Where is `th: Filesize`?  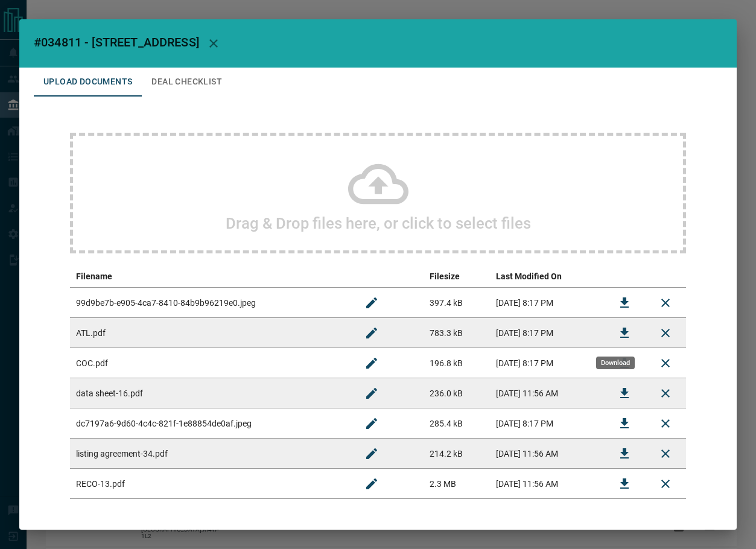
th: Filesize is located at coordinates (457, 276).